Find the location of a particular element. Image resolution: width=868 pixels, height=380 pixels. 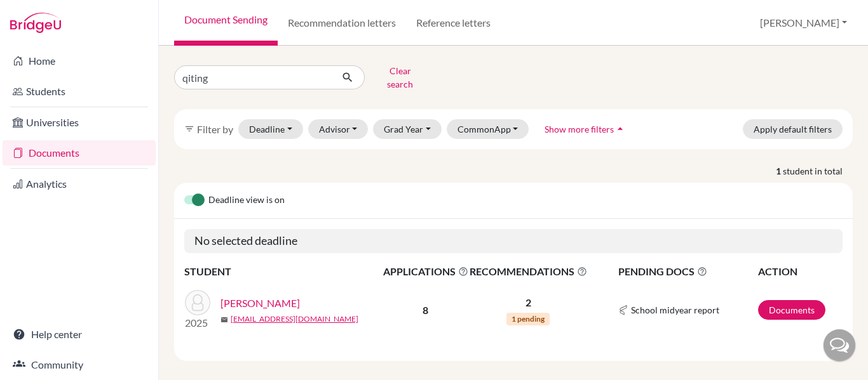

span: Filter by is located at coordinates (215, 129).